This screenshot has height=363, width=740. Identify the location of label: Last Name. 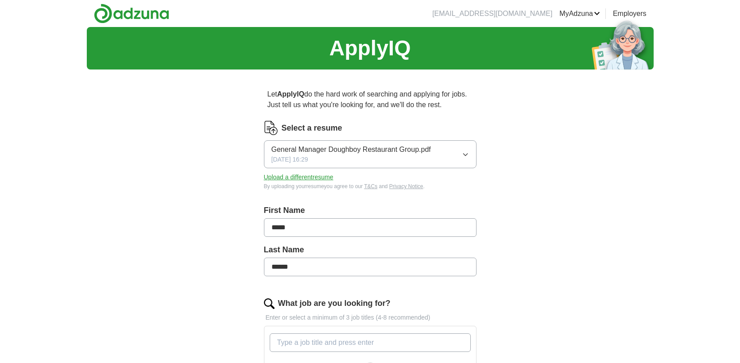
(370, 250).